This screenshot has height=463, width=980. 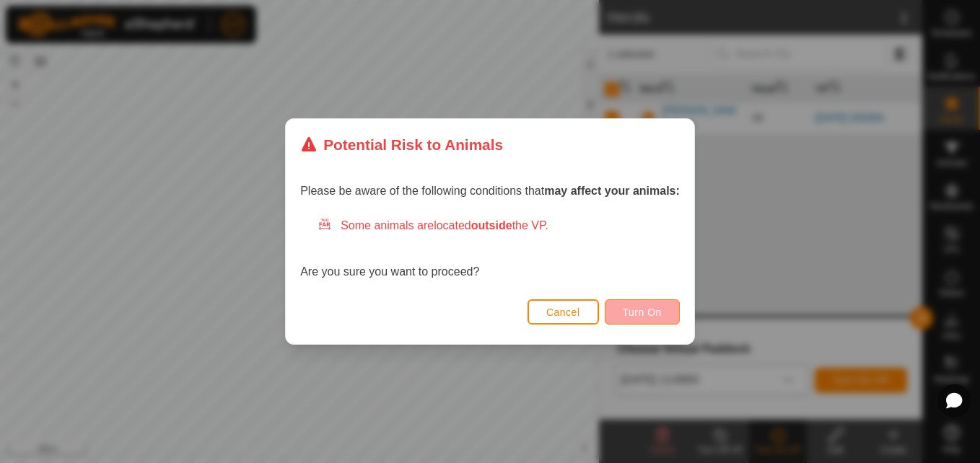 What do you see at coordinates (563, 312) in the screenshot?
I see `span: Cancel` at bounding box center [563, 312].